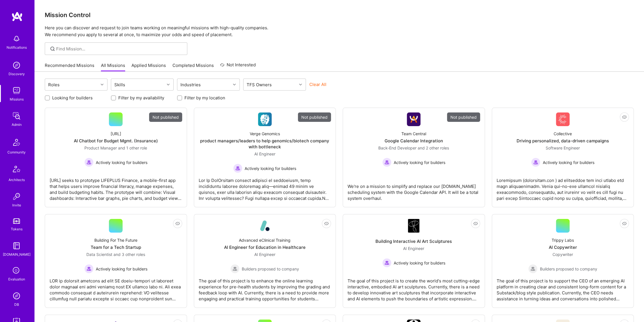 This screenshot has width=644, height=322. I want to click on input: Find Mission..., so click(119, 49).